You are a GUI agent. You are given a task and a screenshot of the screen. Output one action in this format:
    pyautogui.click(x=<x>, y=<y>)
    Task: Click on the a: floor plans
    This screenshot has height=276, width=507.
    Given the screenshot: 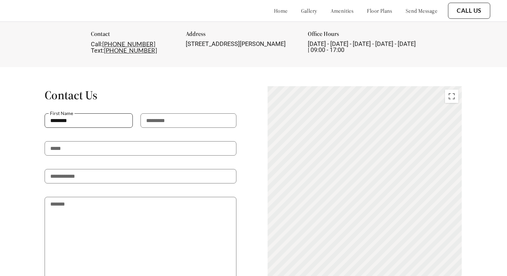 What is the action you would take?
    pyautogui.click(x=379, y=11)
    